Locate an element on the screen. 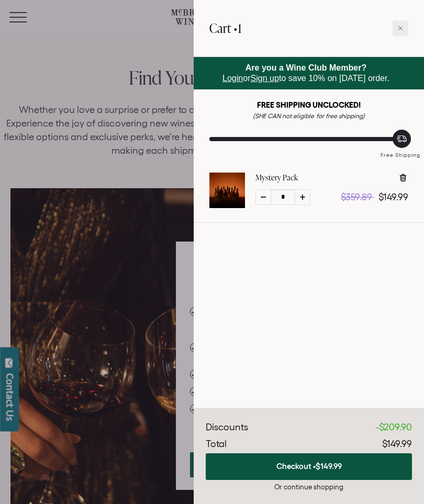 The width and height of the screenshot is (424, 504). button: Checkout •$149.99 is located at coordinates (308, 466).